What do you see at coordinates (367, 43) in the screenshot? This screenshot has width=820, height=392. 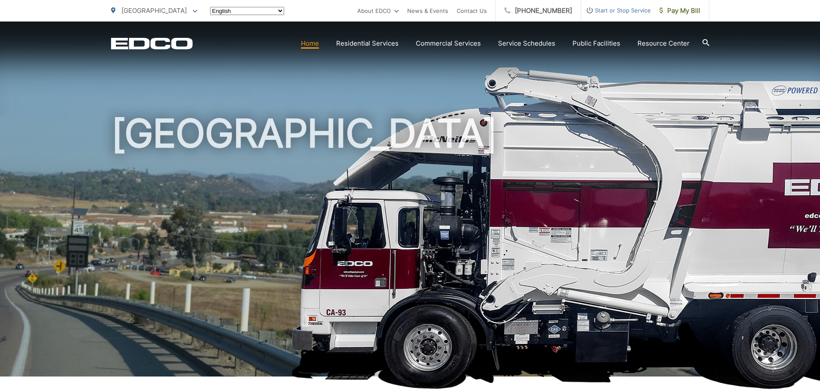 I see `a: Residential Services` at bounding box center [367, 43].